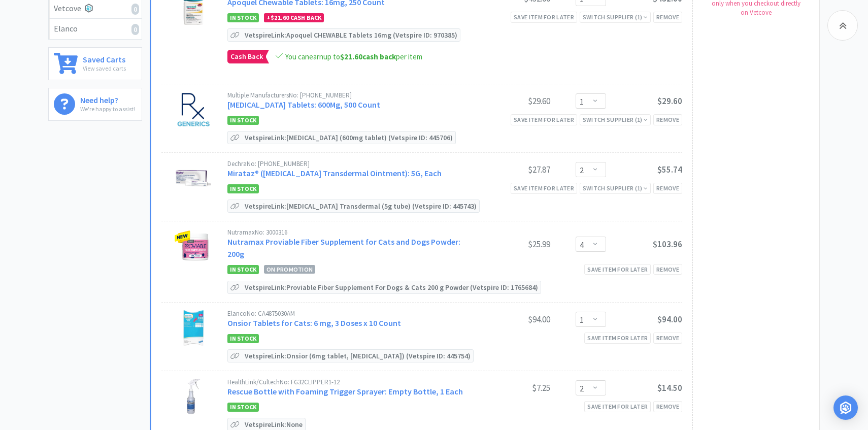 The image size is (868, 430). I want to click on div: + Cash Back, so click(294, 18).